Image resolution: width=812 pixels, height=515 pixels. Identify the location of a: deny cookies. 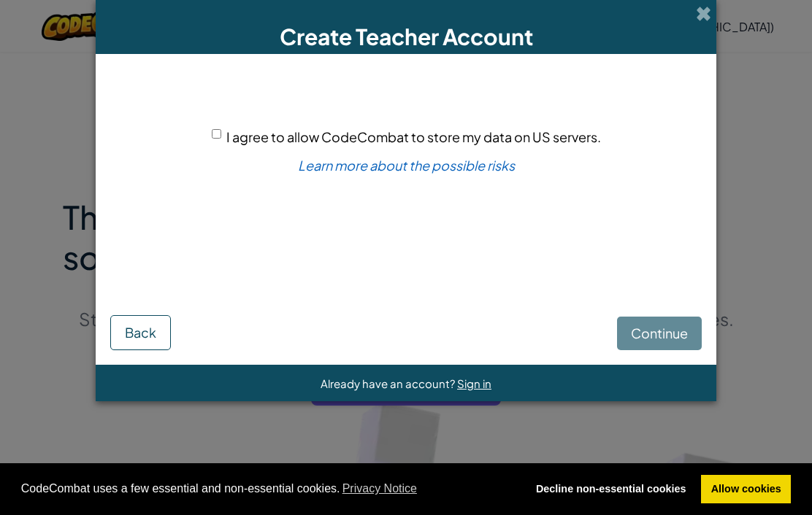
(611, 490).